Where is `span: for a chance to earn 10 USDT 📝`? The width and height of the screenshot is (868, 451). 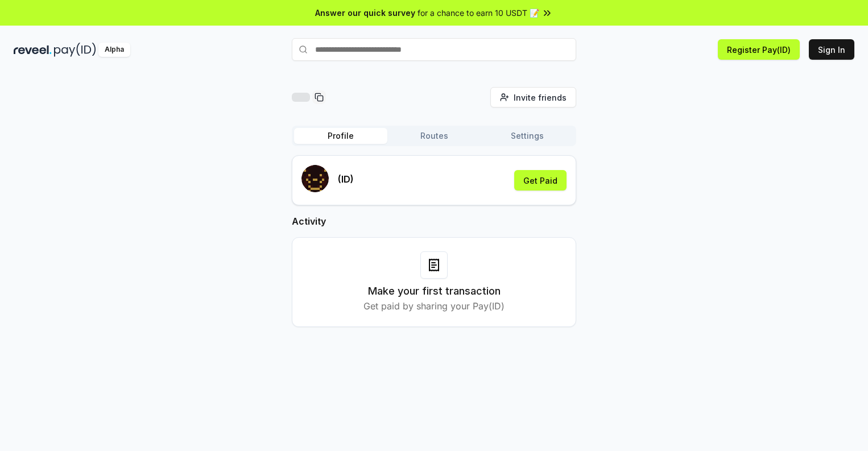
span: for a chance to earn 10 USDT 📝 is located at coordinates (479, 12).